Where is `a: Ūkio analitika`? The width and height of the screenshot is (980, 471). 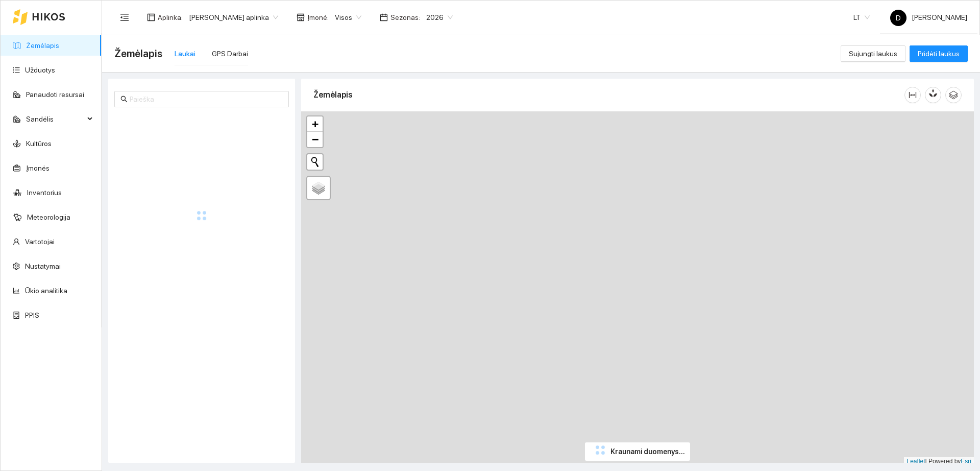
a: Ūkio analitika is located at coordinates (46, 290).